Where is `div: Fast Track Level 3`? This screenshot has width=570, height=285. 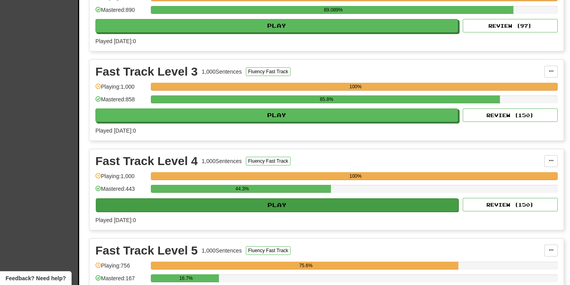
div: Fast Track Level 3 is located at coordinates (146, 72).